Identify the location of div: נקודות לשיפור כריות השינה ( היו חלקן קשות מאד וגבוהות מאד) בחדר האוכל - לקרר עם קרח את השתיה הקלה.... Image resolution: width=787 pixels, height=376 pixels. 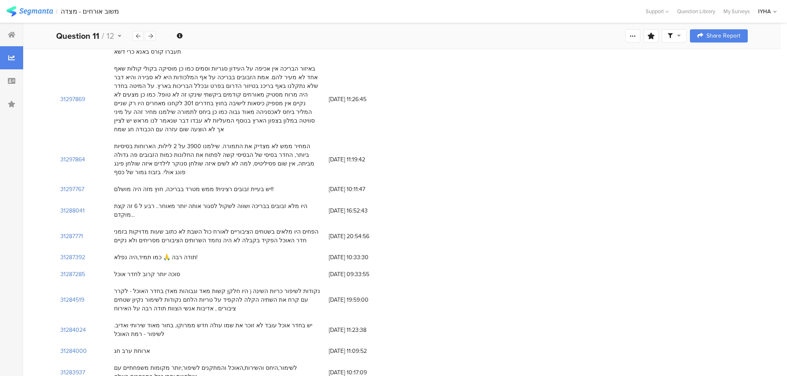
(217, 300).